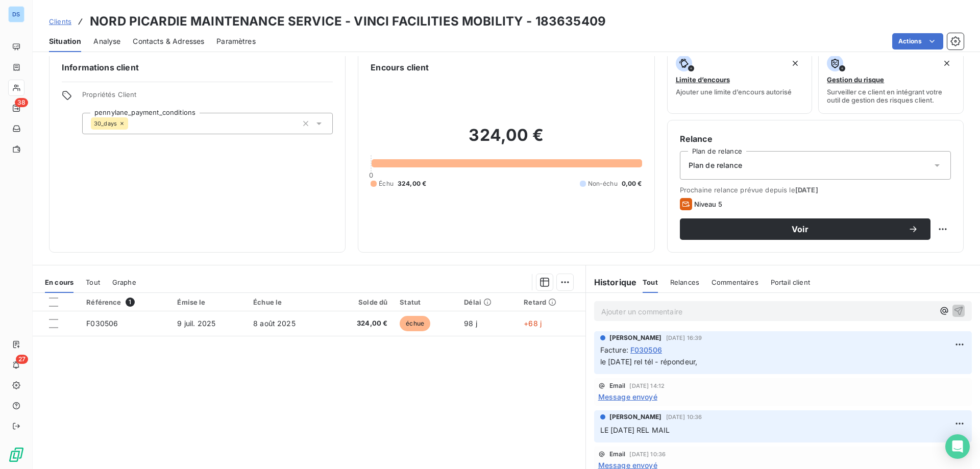  I want to click on span: 0,00 €, so click(632, 184).